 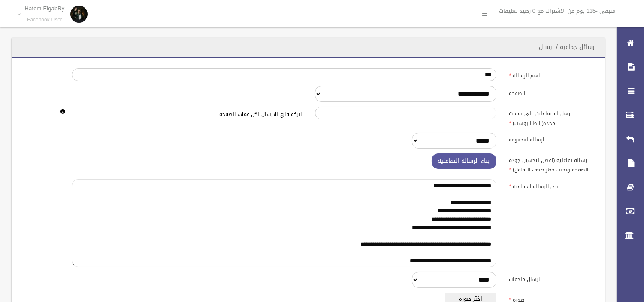 I want to click on header: رسائل جماعيه / ارسال, so click(x=567, y=47).